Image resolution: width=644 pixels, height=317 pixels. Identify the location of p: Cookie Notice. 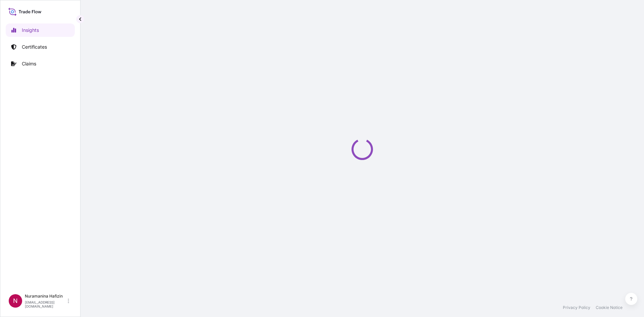
(609, 308).